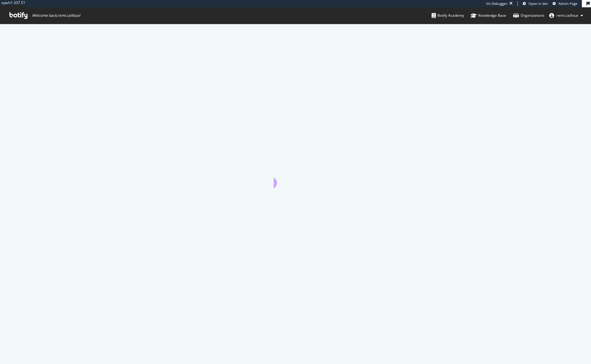  Describe the element at coordinates (535, 4) in the screenshot. I see `a: Open in dev` at that location.